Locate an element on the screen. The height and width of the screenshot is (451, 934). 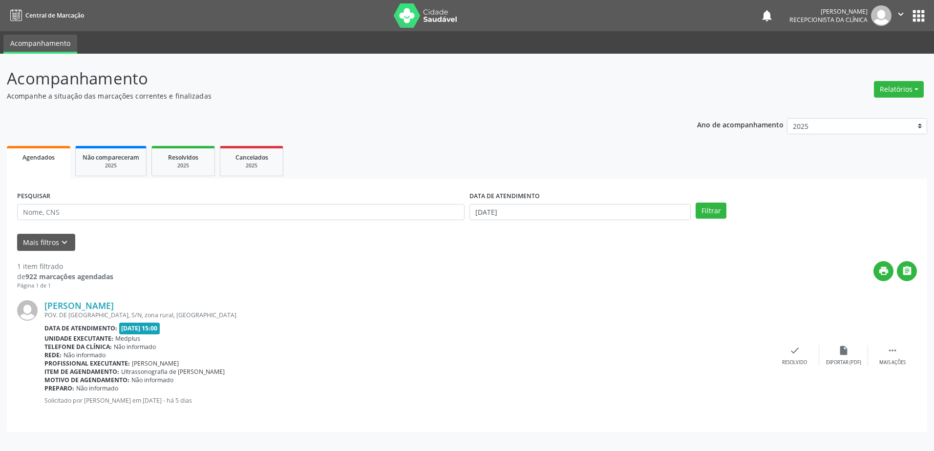
div: Resolvido is located at coordinates (794, 363).